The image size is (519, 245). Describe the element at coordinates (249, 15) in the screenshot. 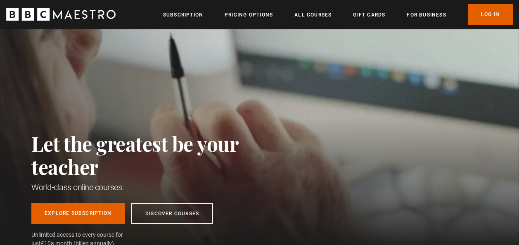

I see `a: Pricing Options` at that location.